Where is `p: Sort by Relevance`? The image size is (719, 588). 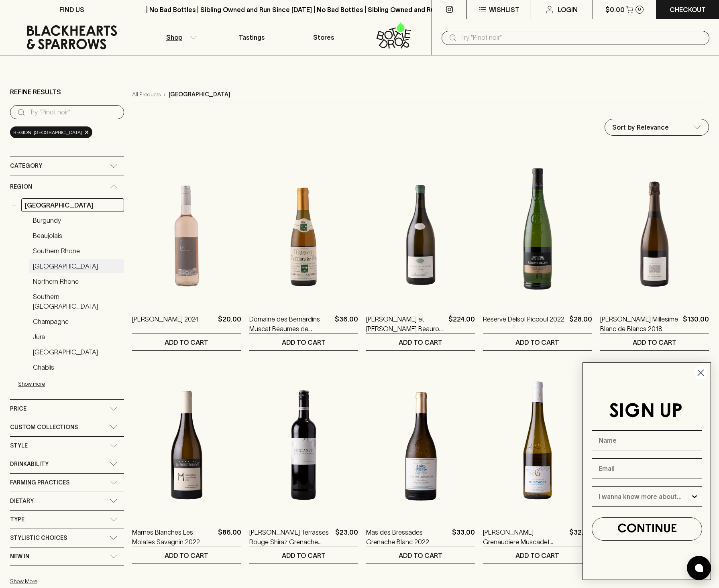 p: Sort by Relevance is located at coordinates (641, 127).